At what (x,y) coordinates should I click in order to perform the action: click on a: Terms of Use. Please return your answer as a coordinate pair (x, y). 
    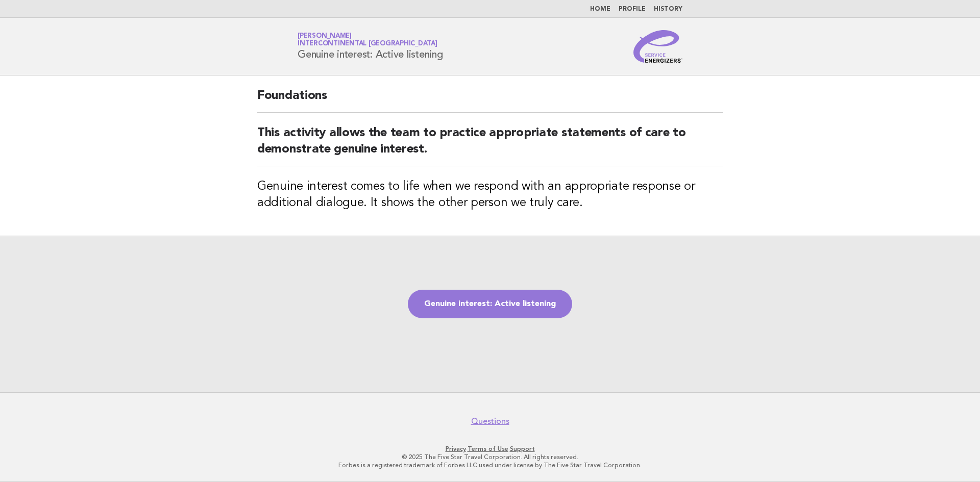
    Looking at the image, I should click on (488, 449).